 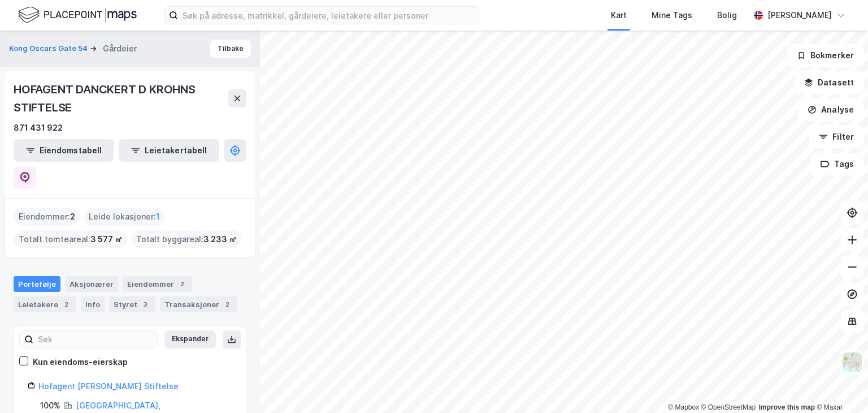 What do you see at coordinates (124, 217) in the screenshot?
I see `div: Leide lokasjoner :` at bounding box center [124, 217].